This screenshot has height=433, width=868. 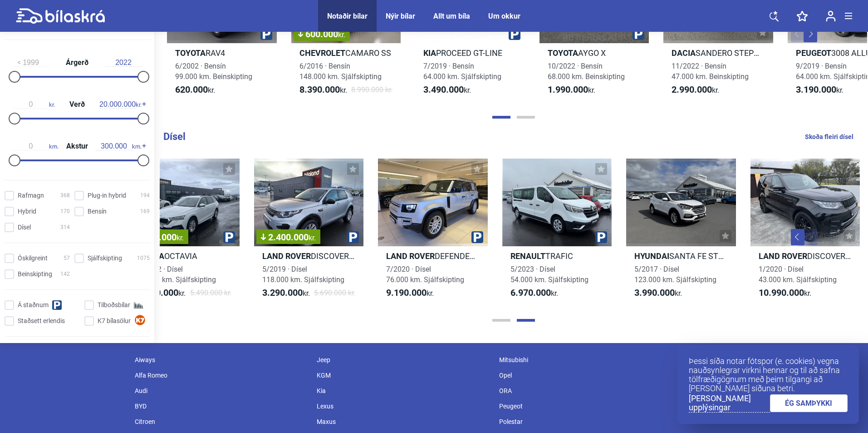 I want to click on b: Chevrolet, so click(x=322, y=53).